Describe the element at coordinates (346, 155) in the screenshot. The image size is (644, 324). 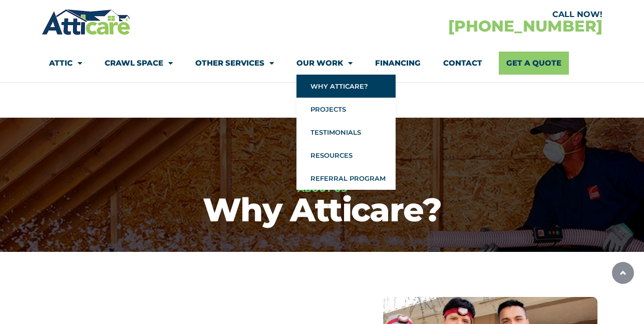
I see `a: Resources` at that location.